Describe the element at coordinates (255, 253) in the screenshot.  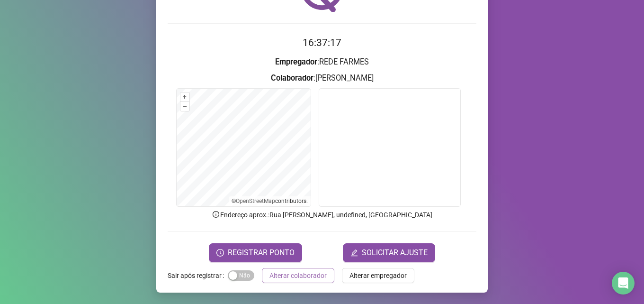
I see `button: REGISTRAR PONTO` at that location.